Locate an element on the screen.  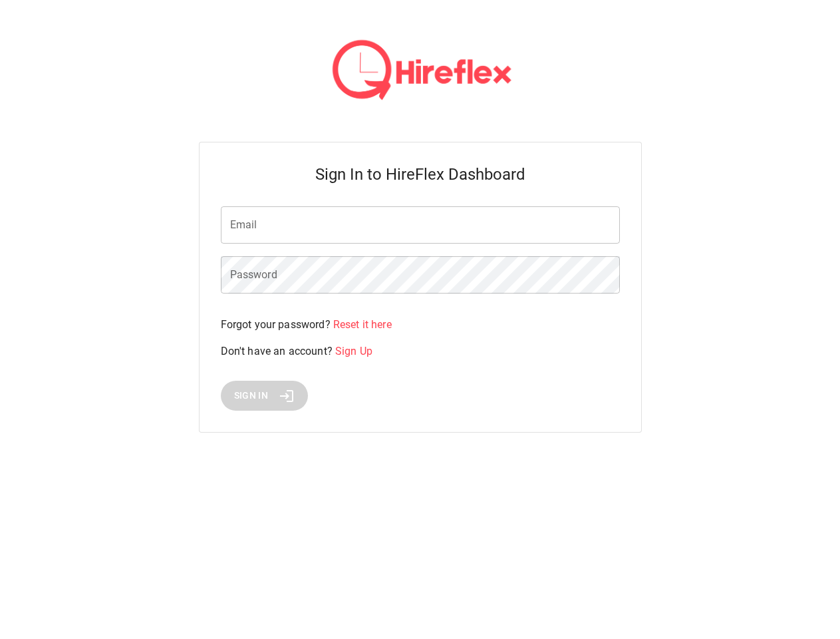
p: Don't have an account? is located at coordinates (420, 351).